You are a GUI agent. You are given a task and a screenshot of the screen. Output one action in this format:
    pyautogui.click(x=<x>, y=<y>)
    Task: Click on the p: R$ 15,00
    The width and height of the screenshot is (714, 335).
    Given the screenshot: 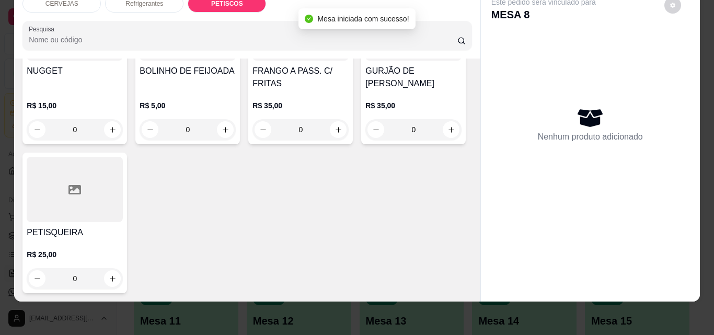 What is the action you would take?
    pyautogui.click(x=75, y=106)
    